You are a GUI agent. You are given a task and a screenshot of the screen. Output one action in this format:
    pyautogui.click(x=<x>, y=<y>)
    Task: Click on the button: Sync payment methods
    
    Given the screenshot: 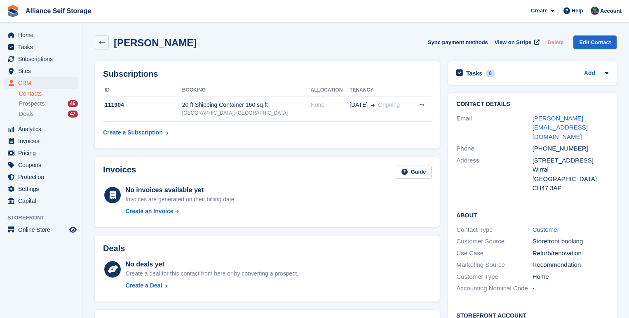 What is the action you would take?
    pyautogui.click(x=458, y=42)
    